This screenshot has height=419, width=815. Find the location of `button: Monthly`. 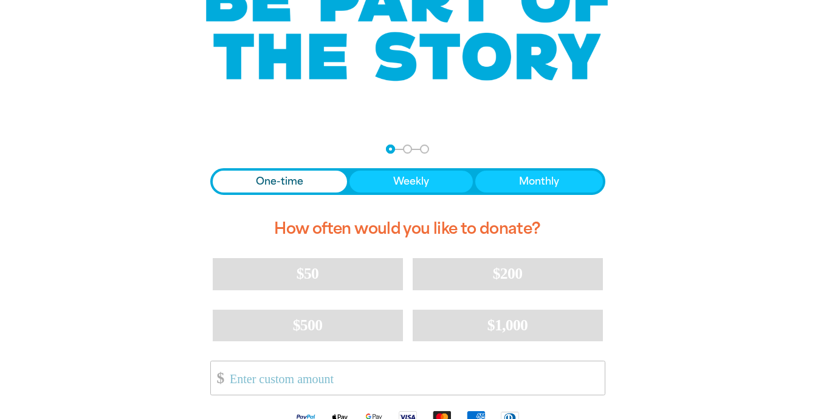

button: Monthly is located at coordinates (539, 182).